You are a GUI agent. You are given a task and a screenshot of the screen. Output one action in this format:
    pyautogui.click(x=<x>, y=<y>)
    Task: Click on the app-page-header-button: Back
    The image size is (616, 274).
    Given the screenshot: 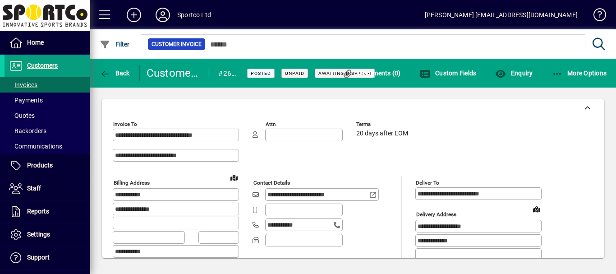 What is the action you would take?
    pyautogui.click(x=115, y=73)
    